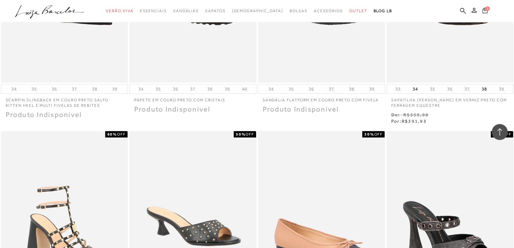 The height and width of the screenshot is (248, 514). What do you see at coordinates (321, 98) in the screenshot?
I see `a: SANDÁLIA FLATFORM EM COURO PRETO COM FIVELA` at bounding box center [321, 98].